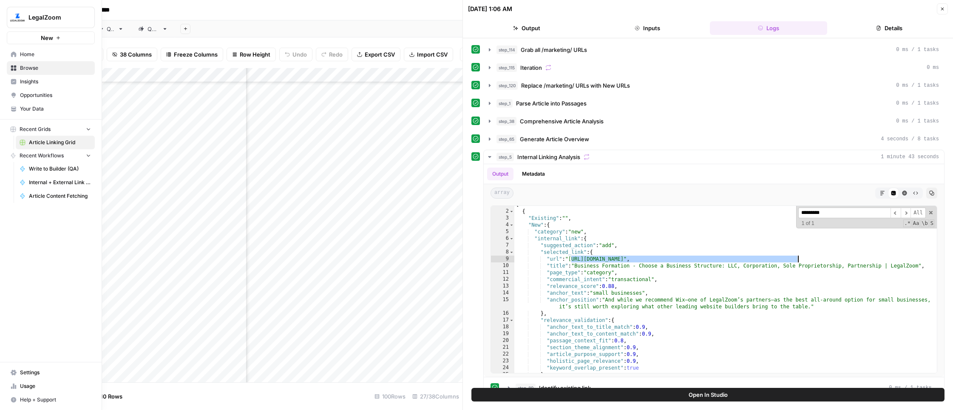 This screenshot has width=953, height=410. Describe the element at coordinates (708, 395) in the screenshot. I see `button: Open In Studio` at that location.